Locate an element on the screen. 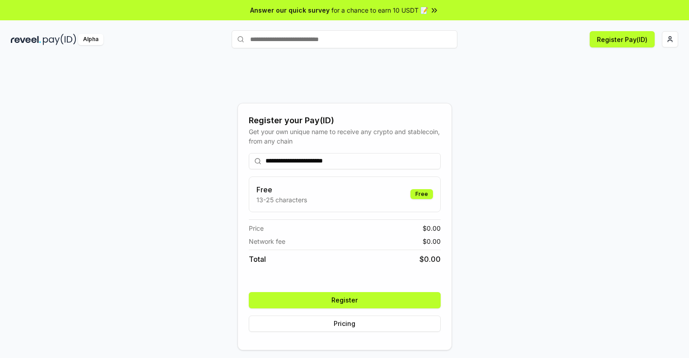 The height and width of the screenshot is (358, 689). h3: Free is located at coordinates (282, 190).